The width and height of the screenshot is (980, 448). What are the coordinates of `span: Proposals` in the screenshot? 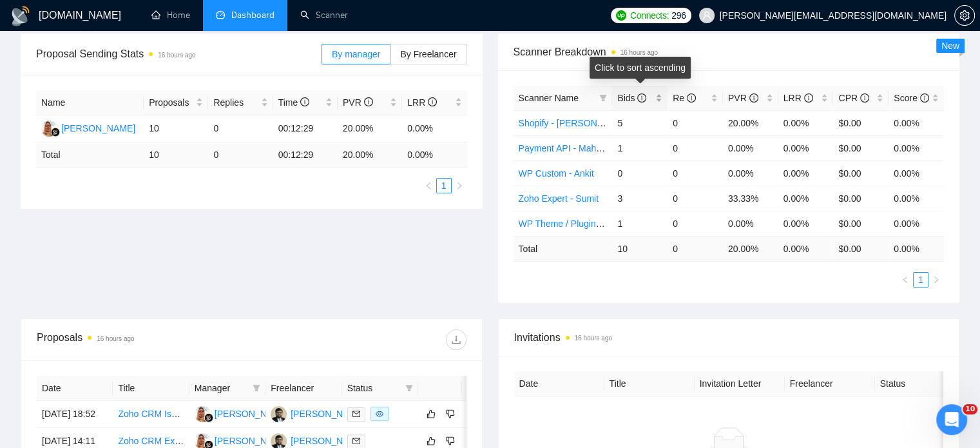 It's located at (171, 103).